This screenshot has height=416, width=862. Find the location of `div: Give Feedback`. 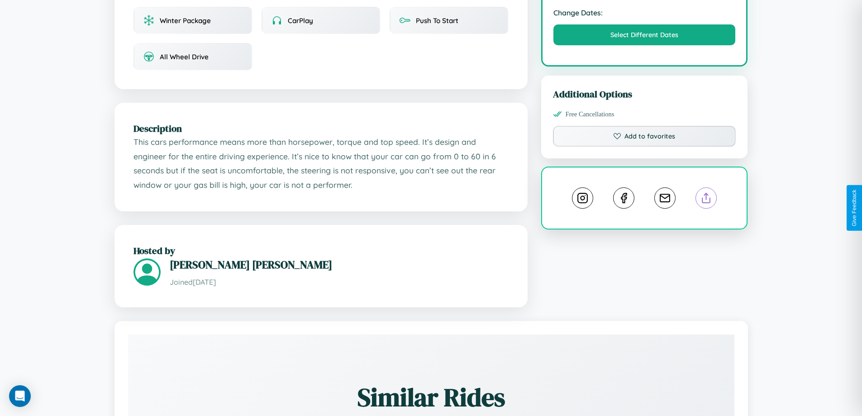

div: Give Feedback is located at coordinates (854, 208).